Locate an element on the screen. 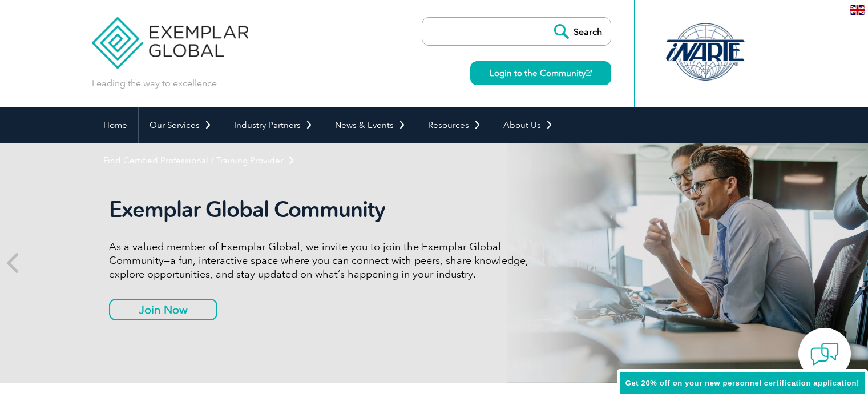 This screenshot has width=868, height=397. a: Home is located at coordinates (115, 125).